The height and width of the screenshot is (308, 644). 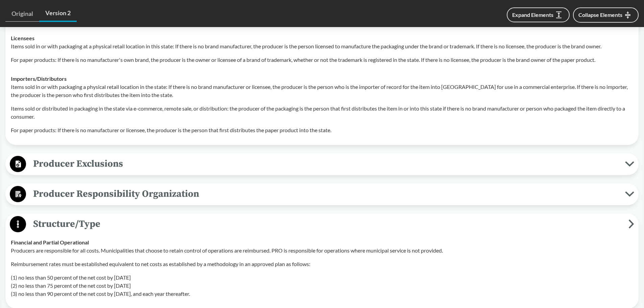 I want to click on p: Reimbursement rates must be established equivalent to net costs as established by a methodology i..., so click(x=322, y=264).